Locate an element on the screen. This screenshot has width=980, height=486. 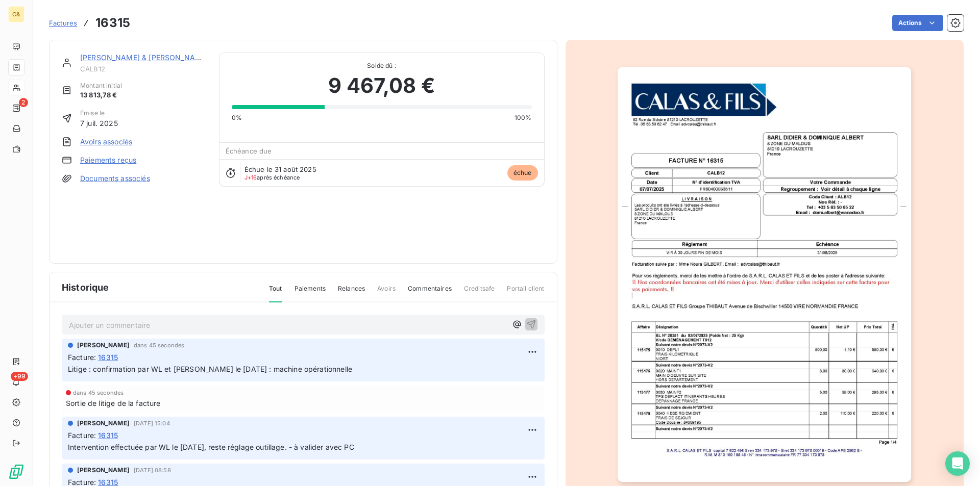
span: Creditsafe is located at coordinates (479, 293).